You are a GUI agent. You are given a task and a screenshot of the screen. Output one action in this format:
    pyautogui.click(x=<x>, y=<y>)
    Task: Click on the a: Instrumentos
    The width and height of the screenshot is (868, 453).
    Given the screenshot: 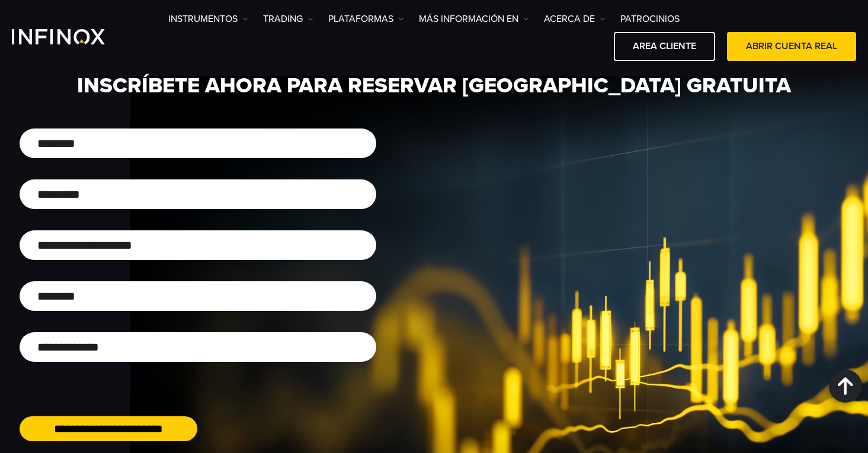 What is the action you would take?
    pyautogui.click(x=208, y=19)
    